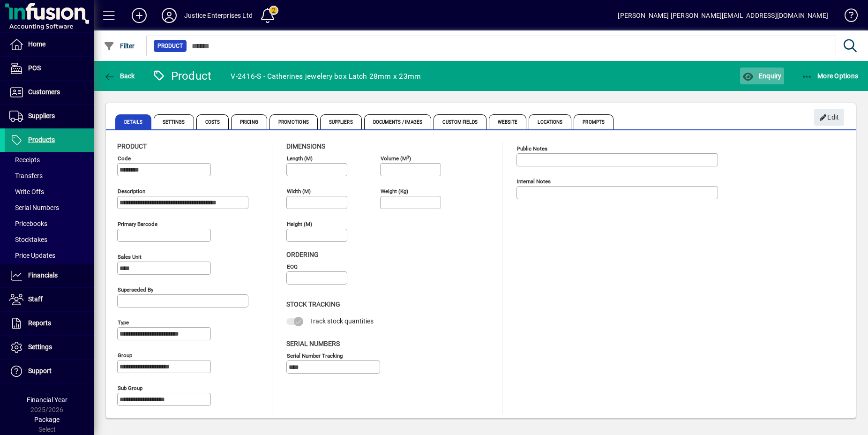  What do you see at coordinates (120, 76) in the screenshot?
I see `app-page-header-button: Back` at bounding box center [120, 76].